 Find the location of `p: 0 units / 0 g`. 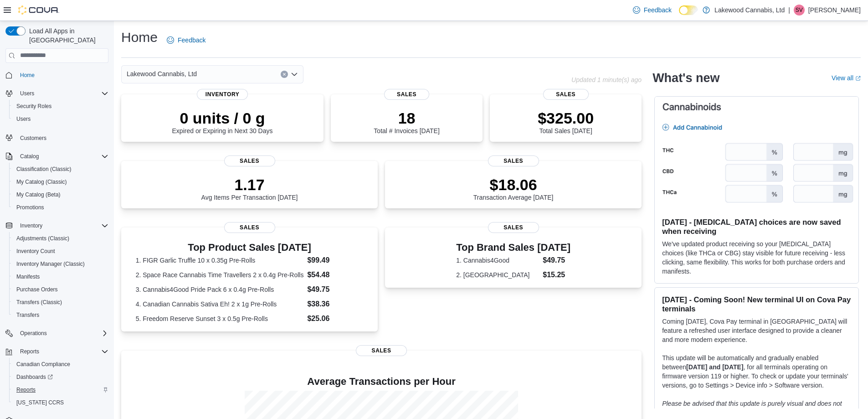

p: 0 units / 0 g is located at coordinates (223, 118).